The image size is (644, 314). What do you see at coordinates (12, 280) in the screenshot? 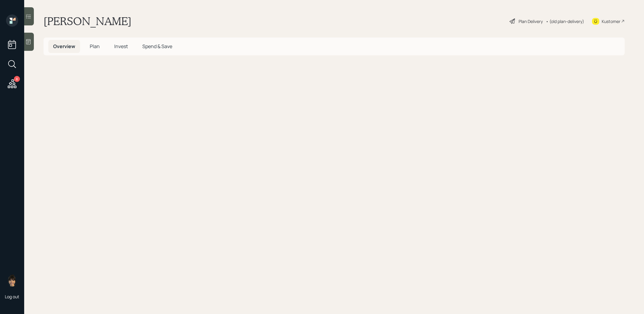
I see `img: treva-nostdahl-headshot.png` at bounding box center [12, 280].